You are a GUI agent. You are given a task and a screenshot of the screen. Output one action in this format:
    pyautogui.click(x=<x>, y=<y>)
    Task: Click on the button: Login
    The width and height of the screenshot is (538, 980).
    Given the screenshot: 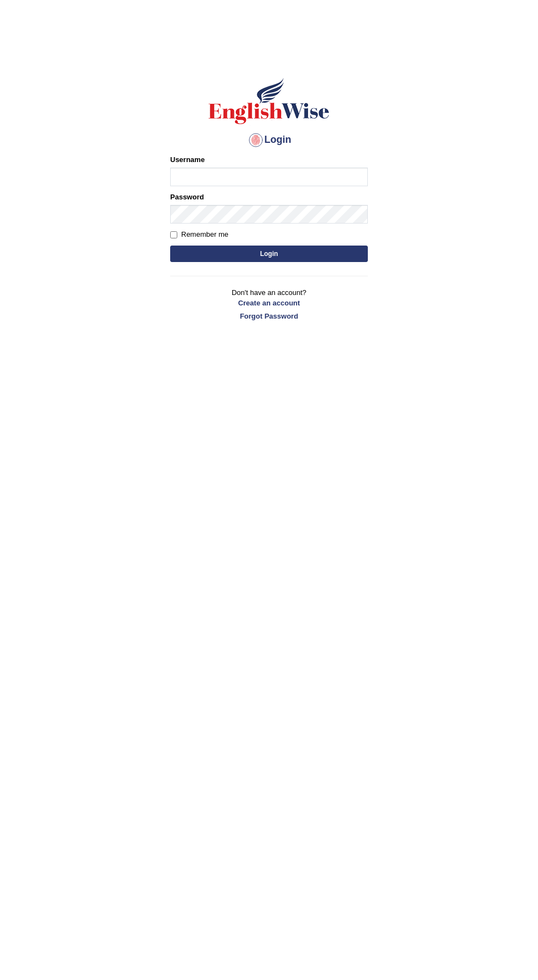 What is the action you would take?
    pyautogui.click(x=269, y=254)
    